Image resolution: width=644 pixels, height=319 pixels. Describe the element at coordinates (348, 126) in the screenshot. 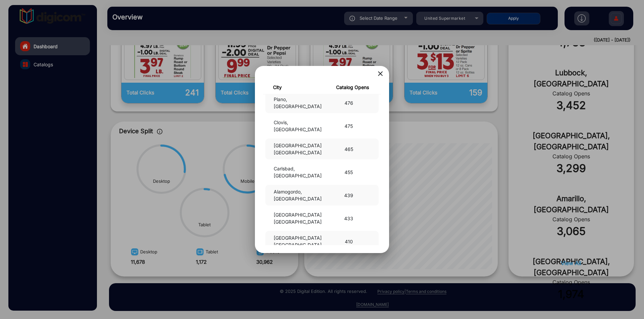

I see `div: 475` at that location.